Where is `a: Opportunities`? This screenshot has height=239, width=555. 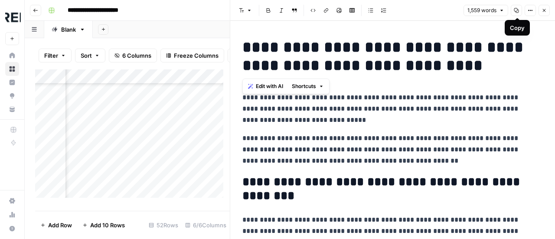
a: Opportunities is located at coordinates (12, 96).